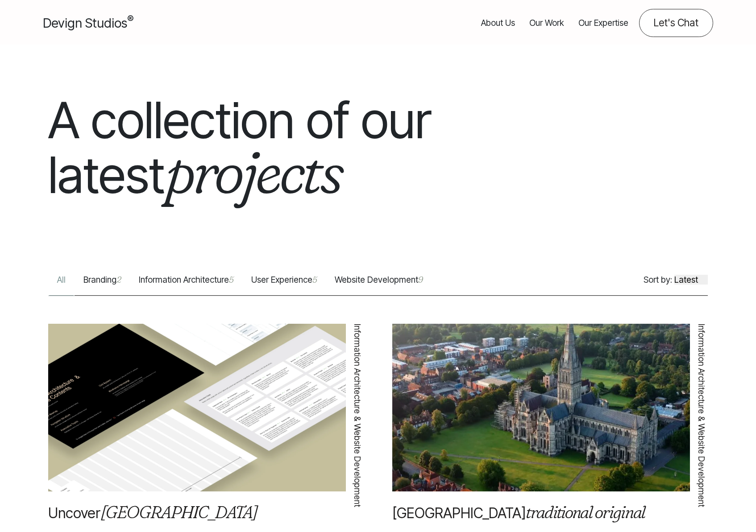 The height and width of the screenshot is (532, 756). Describe the element at coordinates (547, 23) in the screenshot. I see `a: Our Work` at that location.